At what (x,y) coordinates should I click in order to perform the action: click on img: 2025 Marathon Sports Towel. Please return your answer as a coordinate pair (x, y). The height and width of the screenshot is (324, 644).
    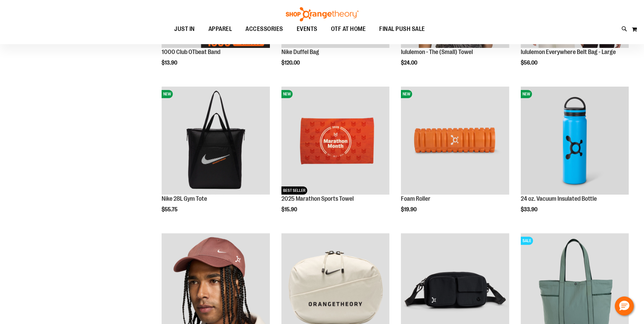
    Looking at the image, I should click on (335, 140).